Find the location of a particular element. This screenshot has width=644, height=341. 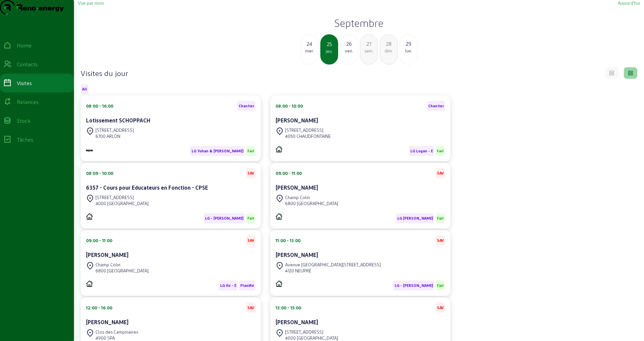

span: Aujourd'hui is located at coordinates (629, 3).